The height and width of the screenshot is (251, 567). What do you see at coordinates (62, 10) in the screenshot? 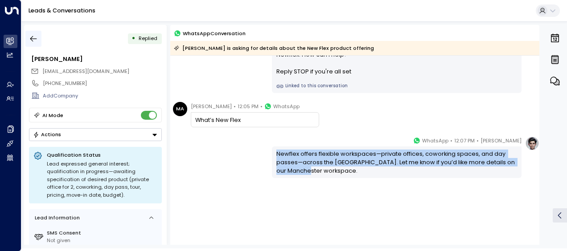
I see `a: Leads & Conversations` at bounding box center [62, 10].